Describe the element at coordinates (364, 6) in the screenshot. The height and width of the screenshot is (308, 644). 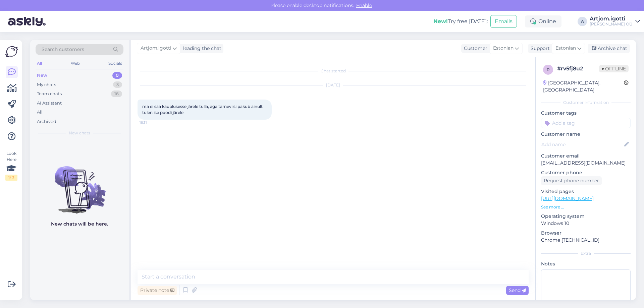
I see `span: Enable` at that location.